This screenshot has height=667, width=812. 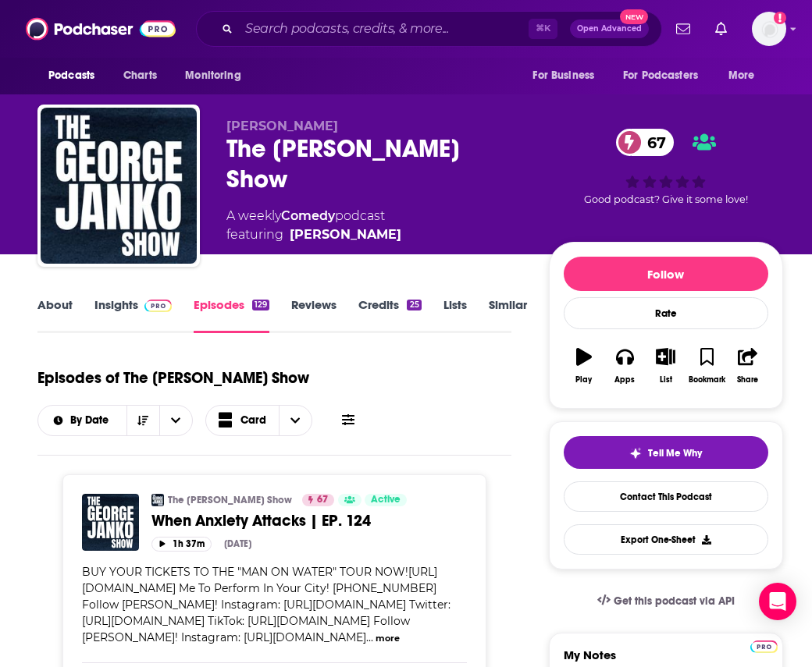 What do you see at coordinates (661, 76) in the screenshot?
I see `span: For Podcasters` at bounding box center [661, 76].